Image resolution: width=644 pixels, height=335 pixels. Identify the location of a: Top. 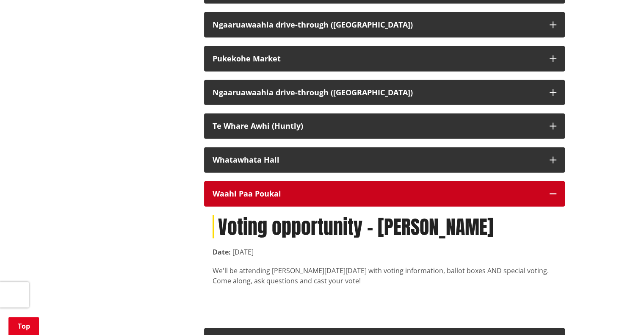
(24, 327).